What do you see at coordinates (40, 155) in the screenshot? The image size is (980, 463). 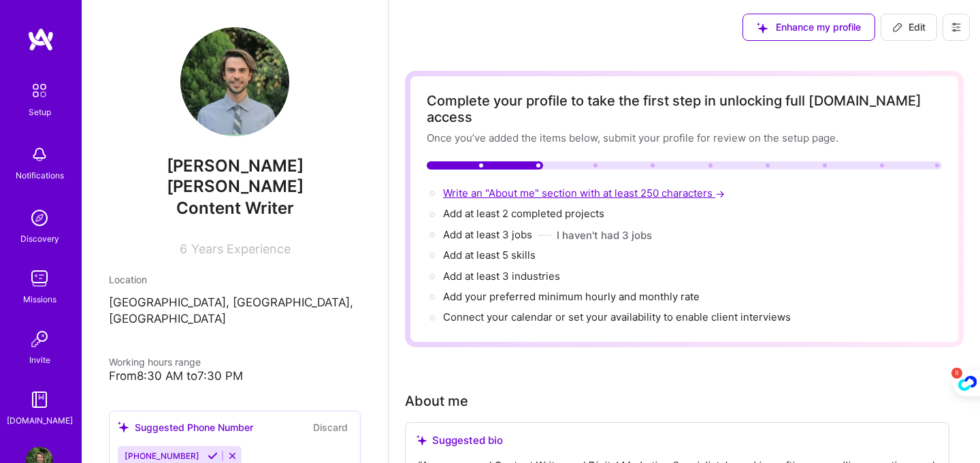 I see `img: bell` at bounding box center [40, 155].